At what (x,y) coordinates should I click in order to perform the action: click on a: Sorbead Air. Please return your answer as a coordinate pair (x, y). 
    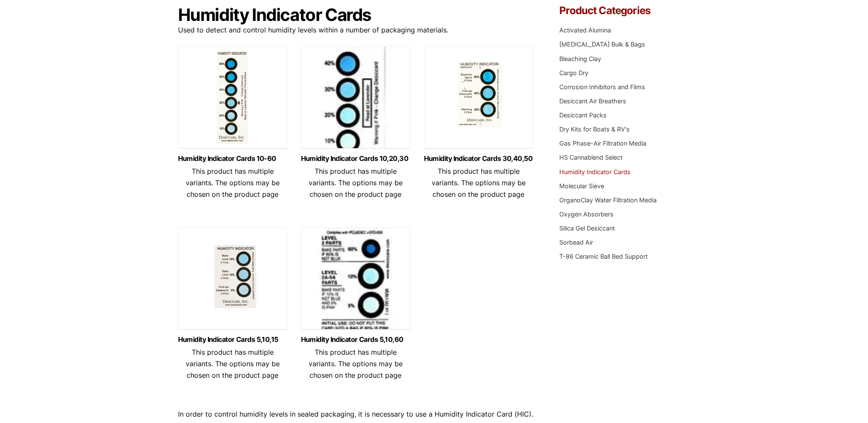
    Looking at the image, I should click on (576, 242).